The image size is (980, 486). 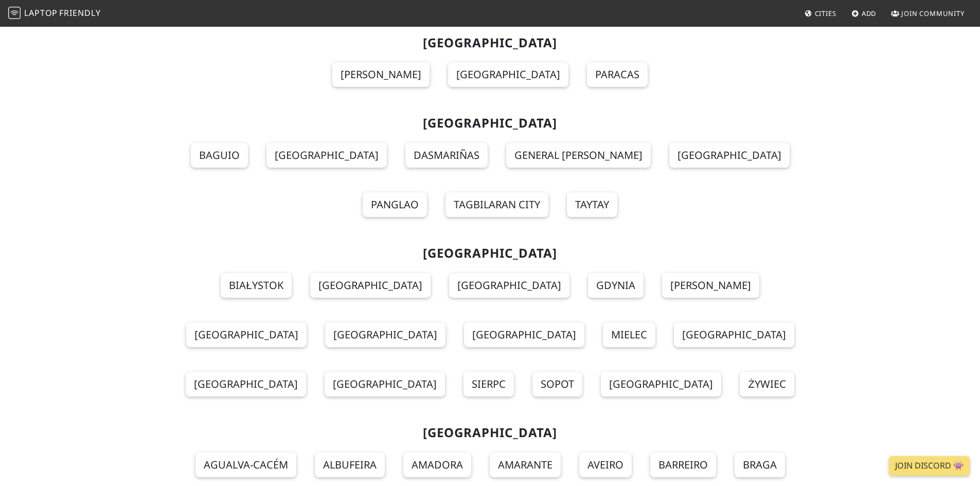 What do you see at coordinates (766, 384) in the screenshot?
I see `a: Żywiec` at bounding box center [766, 384].